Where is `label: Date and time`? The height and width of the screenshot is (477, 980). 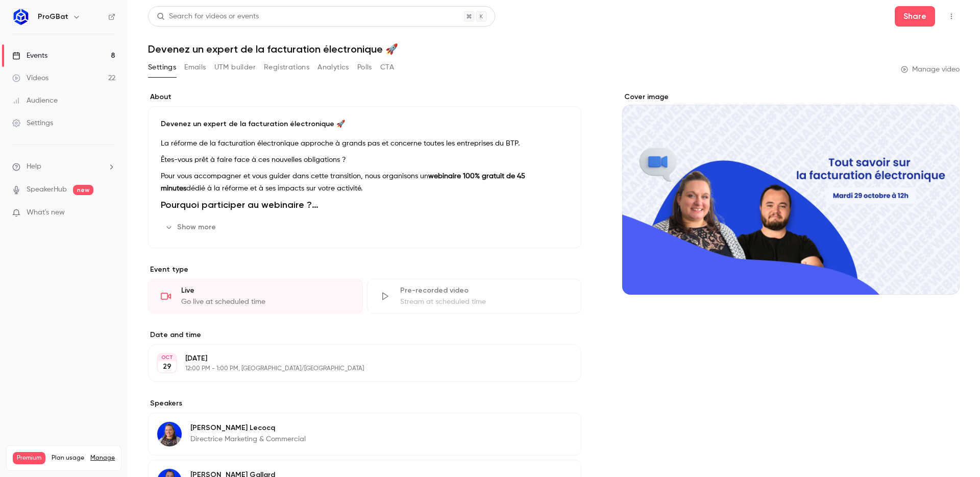
label: Date and time is located at coordinates (364, 335).